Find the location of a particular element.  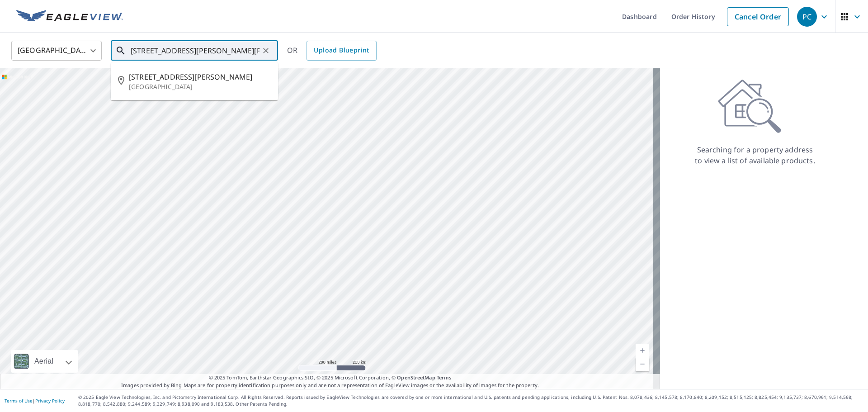

a: Privacy Policy is located at coordinates (50, 400).